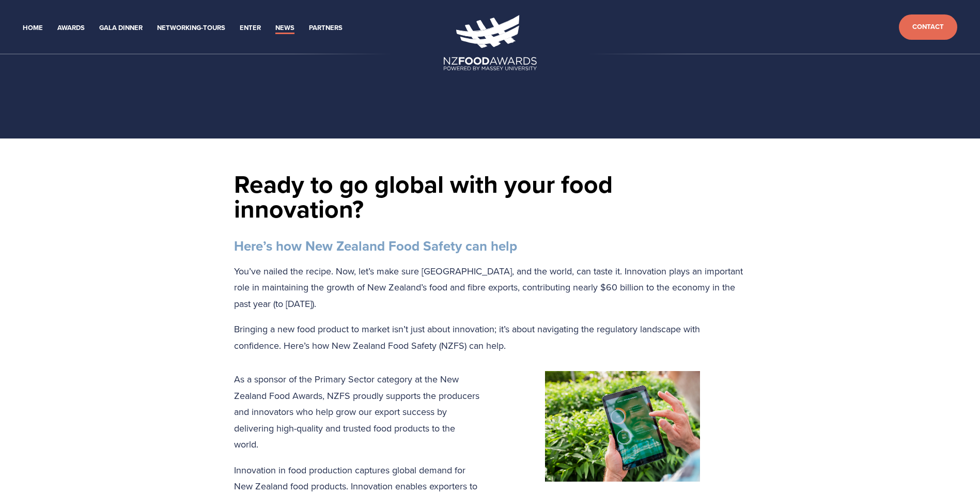 The width and height of the screenshot is (980, 493). What do you see at coordinates (490, 412) in the screenshot?
I see `p: As a sponsor of the Primary Sector category at the New Zealand Food Awards, NZFS proudly supports...` at bounding box center [490, 412].